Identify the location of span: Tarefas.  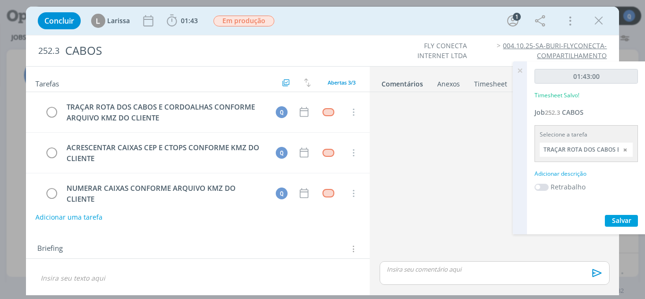
(47, 83).